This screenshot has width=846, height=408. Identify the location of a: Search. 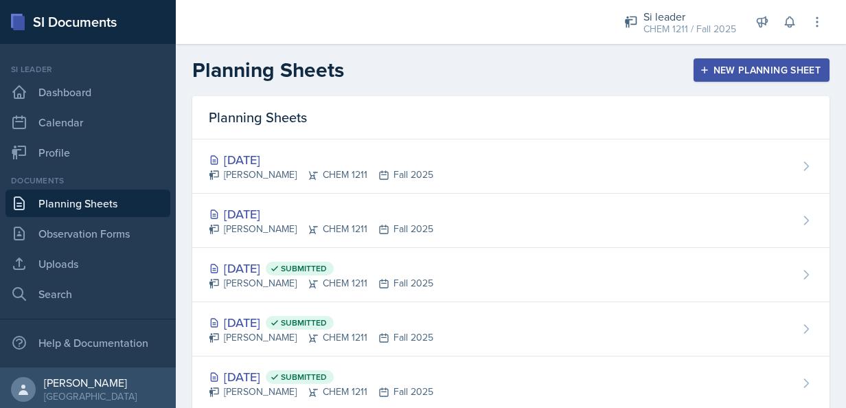
(88, 294).